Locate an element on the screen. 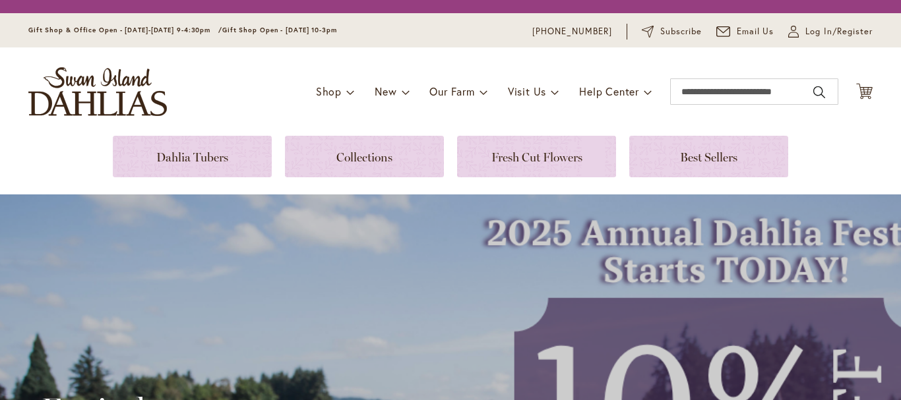 This screenshot has width=901, height=400. span: Shop is located at coordinates (328, 91).